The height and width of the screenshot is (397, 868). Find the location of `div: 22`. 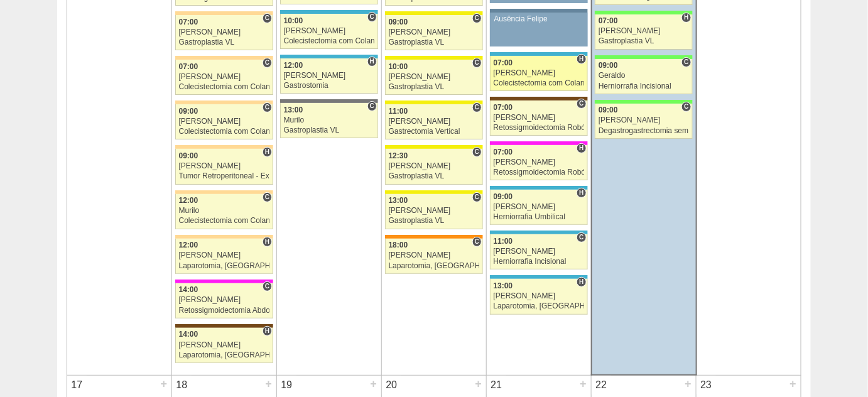

div: 22 is located at coordinates (600, 385).